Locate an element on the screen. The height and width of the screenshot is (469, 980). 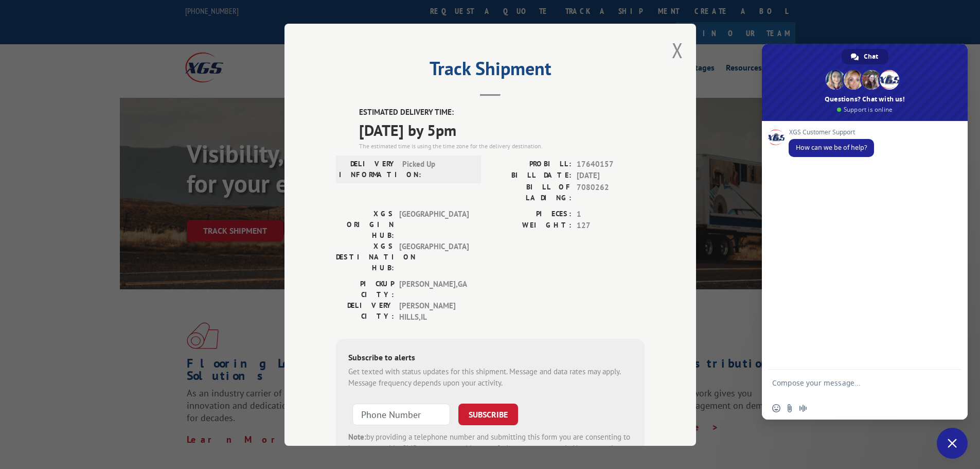
label: BILL OF LADING: is located at coordinates (531, 192).